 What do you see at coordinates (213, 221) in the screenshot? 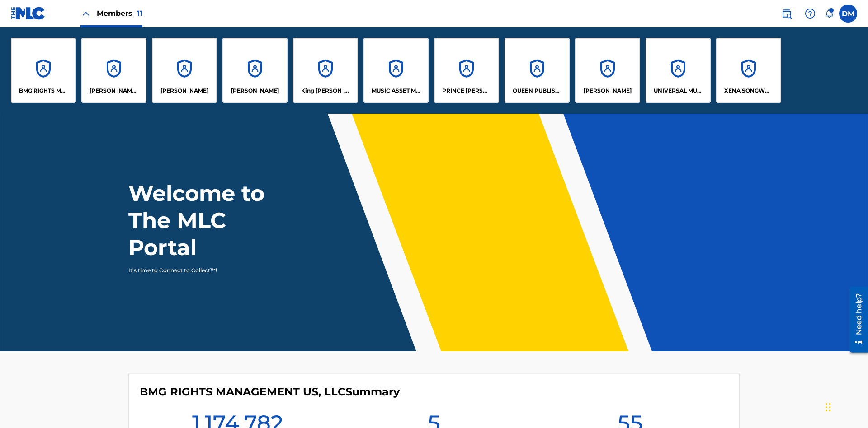
I see `h1: Welcome to The MLC Portal` at bounding box center [213, 221].